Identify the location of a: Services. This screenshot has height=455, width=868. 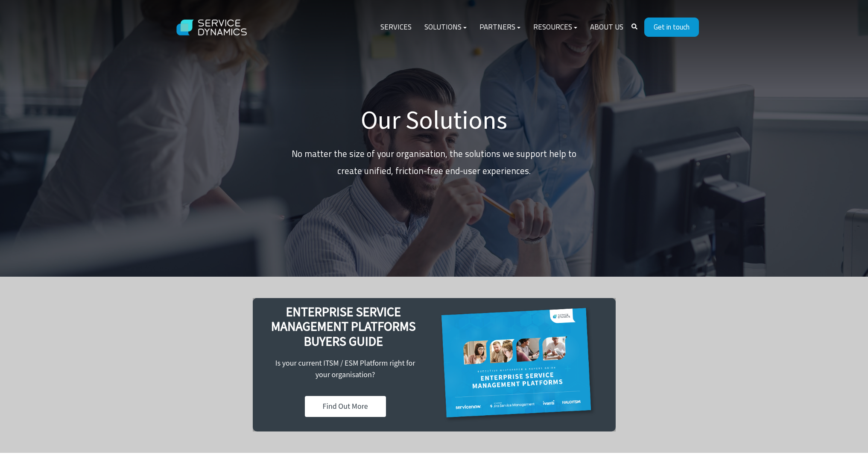
(396, 27).